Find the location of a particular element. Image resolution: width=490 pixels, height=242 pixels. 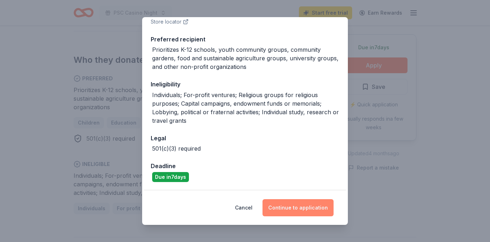

button: Cancel is located at coordinates (243, 208).